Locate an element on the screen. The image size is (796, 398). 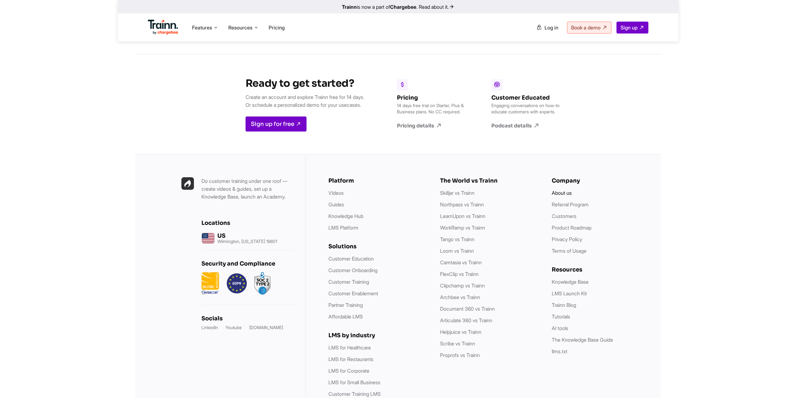
a: About us is located at coordinates (562, 193).